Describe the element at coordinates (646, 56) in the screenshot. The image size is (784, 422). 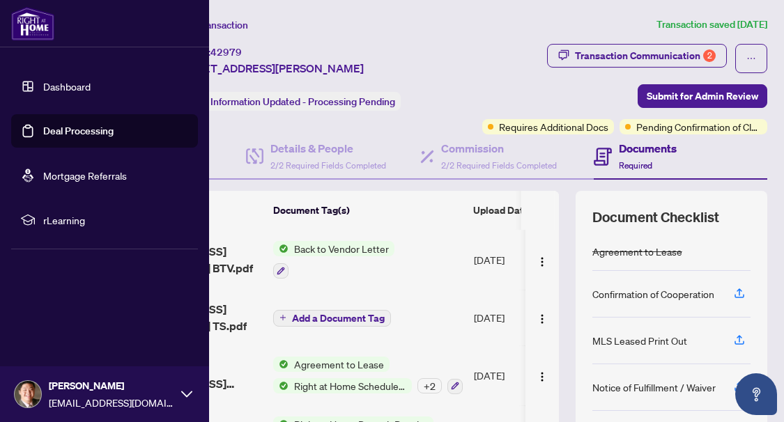
I see `div: Transaction Communication` at that location.